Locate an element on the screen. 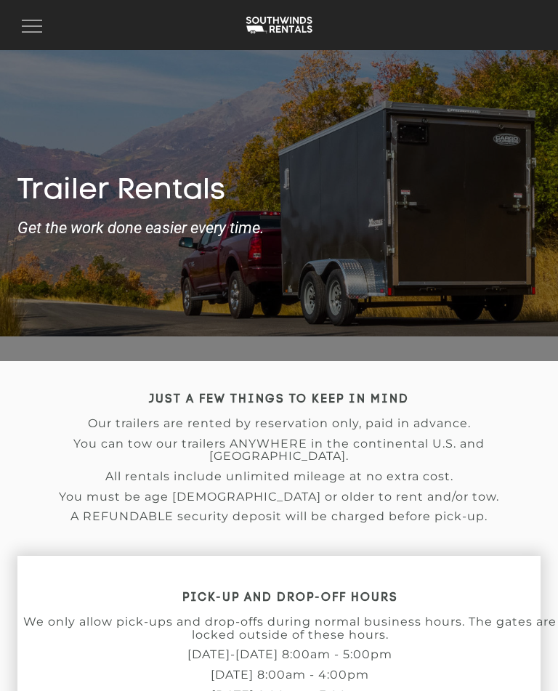 Image resolution: width=558 pixels, height=691 pixels. img: Southwinds Rentals Logo is located at coordinates (279, 25).